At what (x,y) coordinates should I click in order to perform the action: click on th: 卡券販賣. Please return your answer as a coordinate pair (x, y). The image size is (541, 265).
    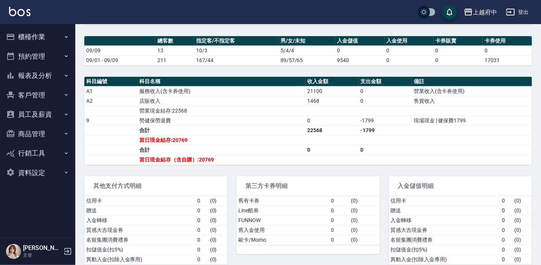
    Looking at the image, I should click on (458, 41).